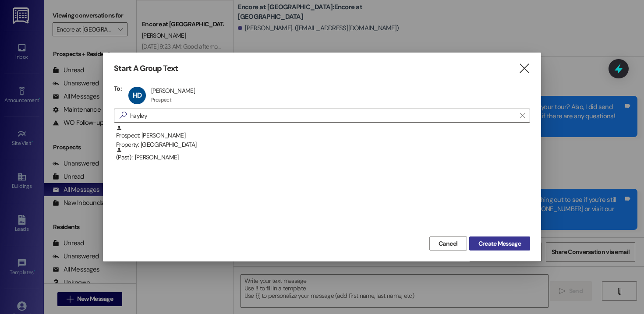 This screenshot has width=644, height=314. What do you see at coordinates (499, 243) in the screenshot?
I see `span: Create Message` at bounding box center [499, 243].